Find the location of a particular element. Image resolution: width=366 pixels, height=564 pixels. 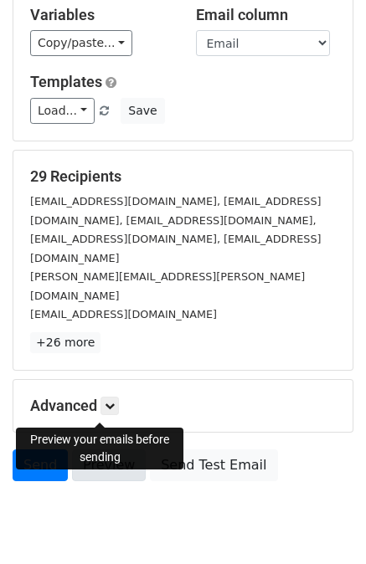

div: Chat Widget is located at coordinates (324, 524).